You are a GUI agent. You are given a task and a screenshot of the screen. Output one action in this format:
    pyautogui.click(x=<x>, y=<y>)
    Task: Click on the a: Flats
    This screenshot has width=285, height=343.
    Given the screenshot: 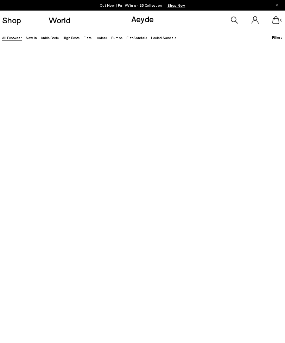 What is the action you would take?
    pyautogui.click(x=87, y=38)
    